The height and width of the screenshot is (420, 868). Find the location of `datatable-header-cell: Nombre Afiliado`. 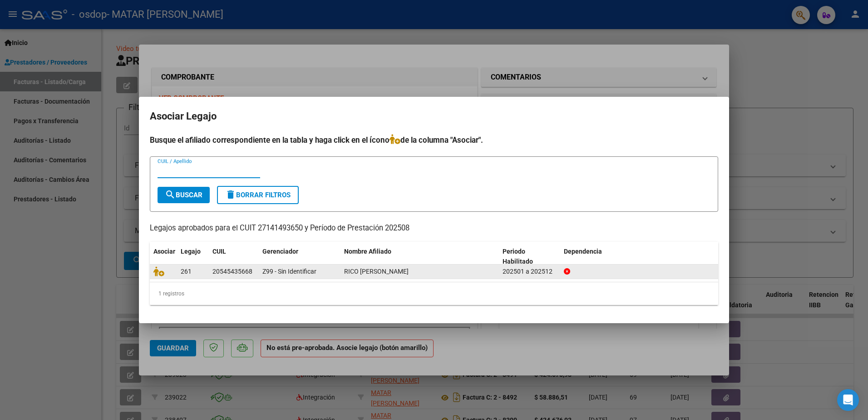

datatable-header-cell: Nombre Afiliado is located at coordinates (420, 257).